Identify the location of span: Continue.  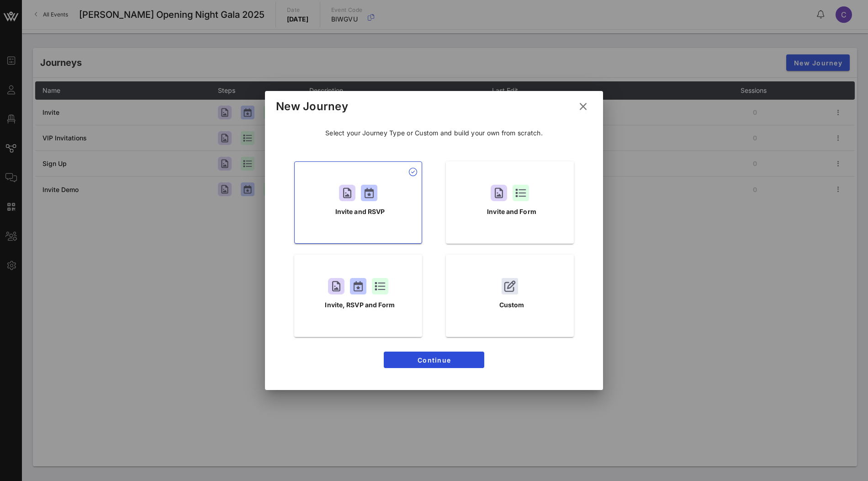
(434, 359).